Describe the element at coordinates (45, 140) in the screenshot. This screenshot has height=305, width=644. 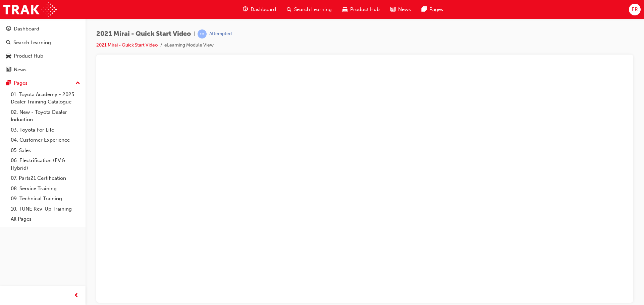
I see `a: 04. Customer Experience` at that location.